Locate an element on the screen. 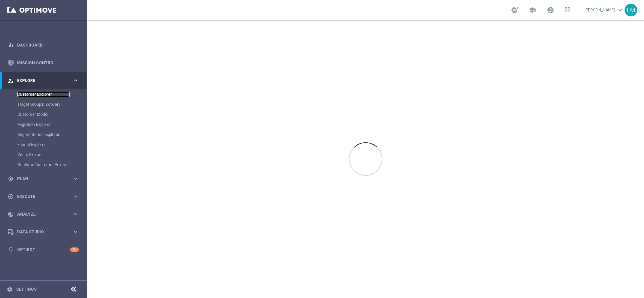 The width and height of the screenshot is (644, 298). i: settings is located at coordinates (10, 289).